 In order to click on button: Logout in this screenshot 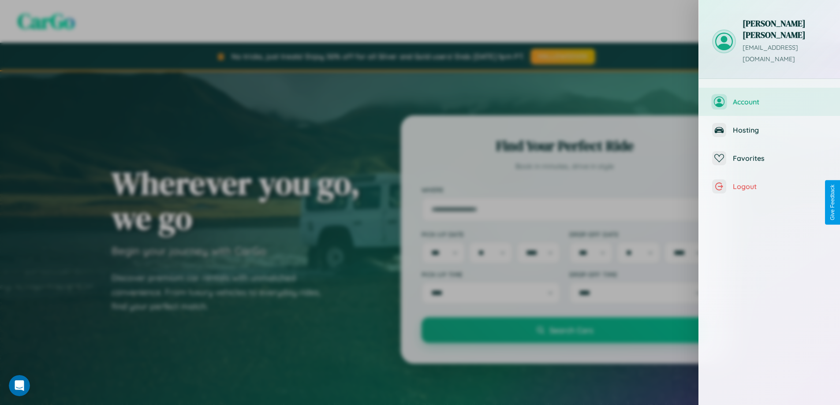, I will do `click(769, 186)`.